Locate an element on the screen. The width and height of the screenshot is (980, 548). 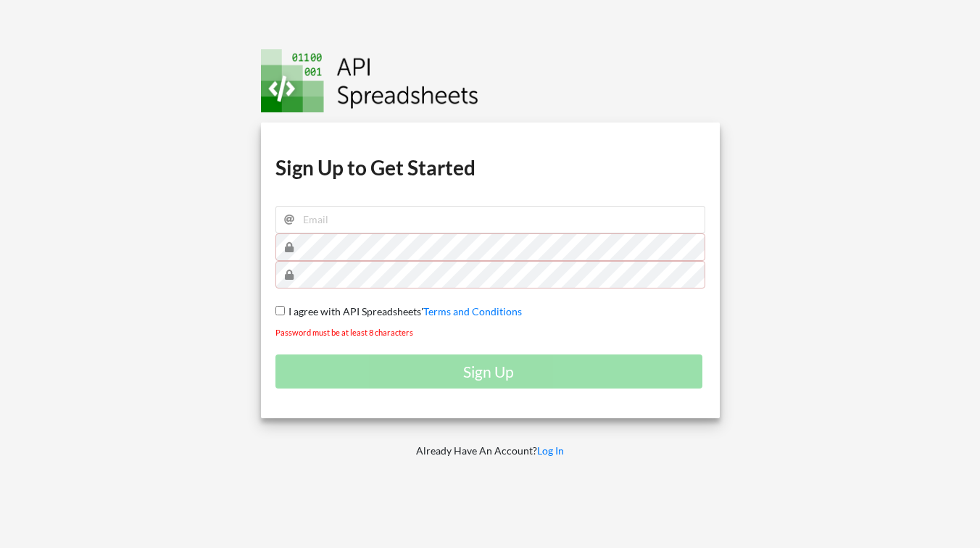
a: Terms and Conditions is located at coordinates (473, 311).